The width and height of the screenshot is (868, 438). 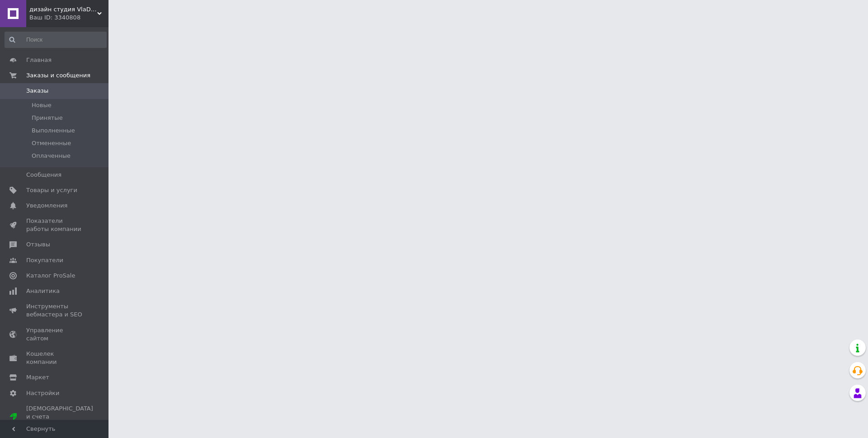 What do you see at coordinates (56, 40) in the screenshot?
I see `input: Поиск` at bounding box center [56, 40].